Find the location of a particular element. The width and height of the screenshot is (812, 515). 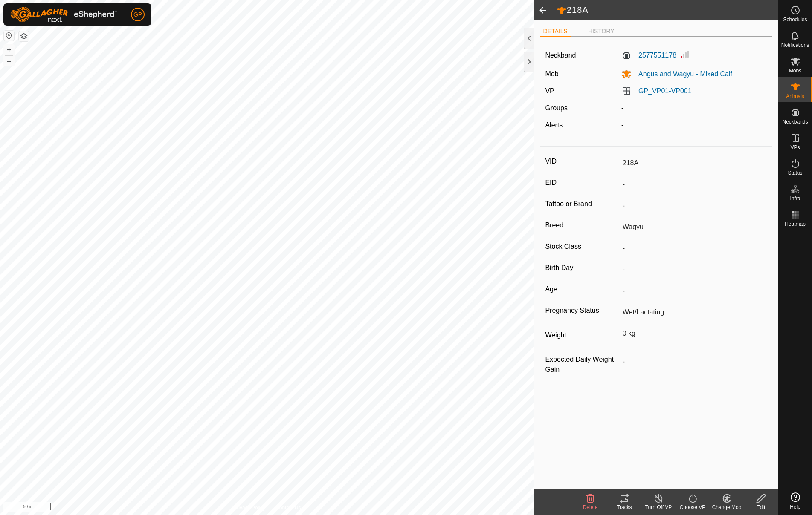

span: Delete is located at coordinates (590, 507).